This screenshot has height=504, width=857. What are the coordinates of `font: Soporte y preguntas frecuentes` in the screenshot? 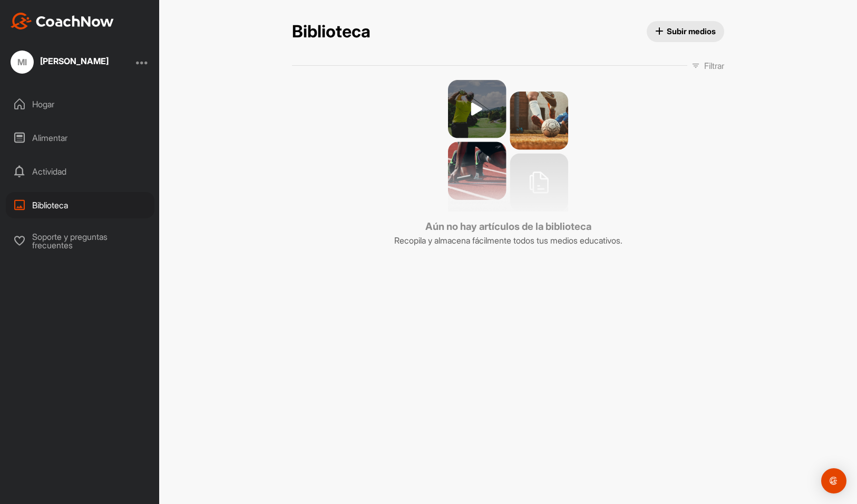 It's located at (70, 241).